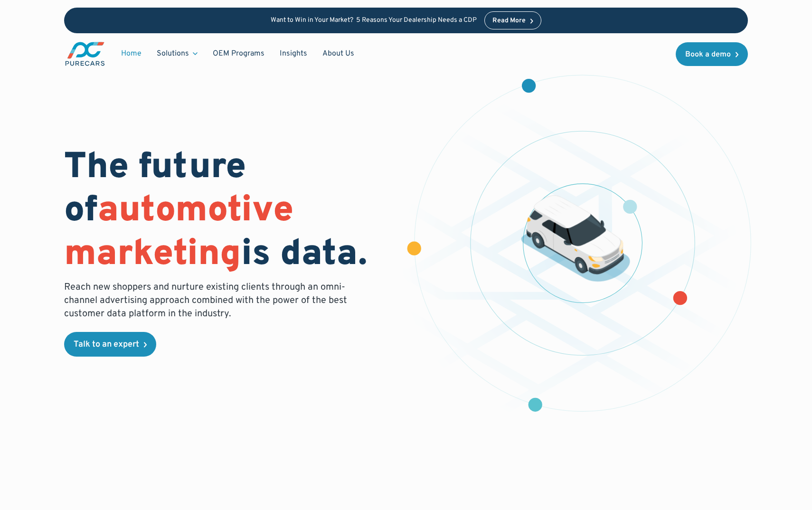 Image resolution: width=812 pixels, height=510 pixels. Describe the element at coordinates (711, 54) in the screenshot. I see `a: Book a demo` at that location.